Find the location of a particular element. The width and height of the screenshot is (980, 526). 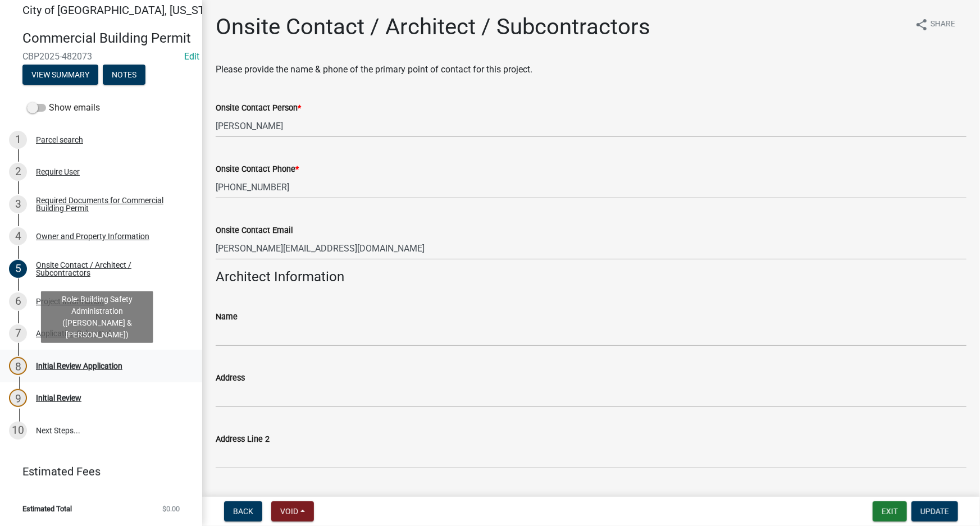

div: 10 is located at coordinates (18, 431).